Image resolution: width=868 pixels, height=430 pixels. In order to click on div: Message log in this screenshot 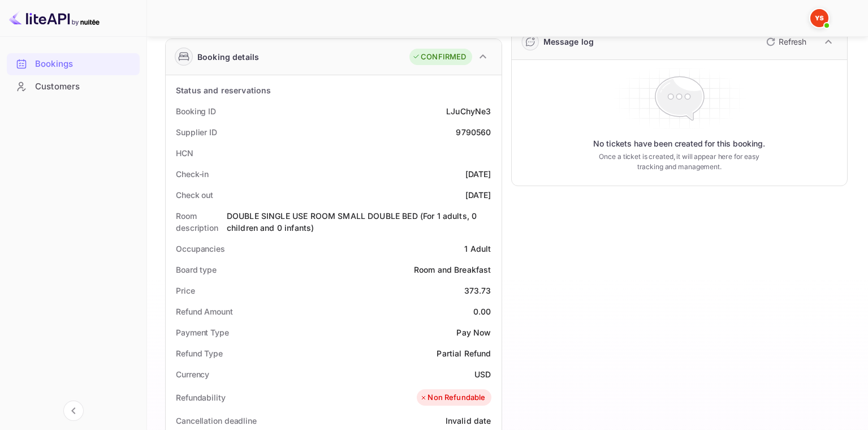, I will do `click(569, 42)`.